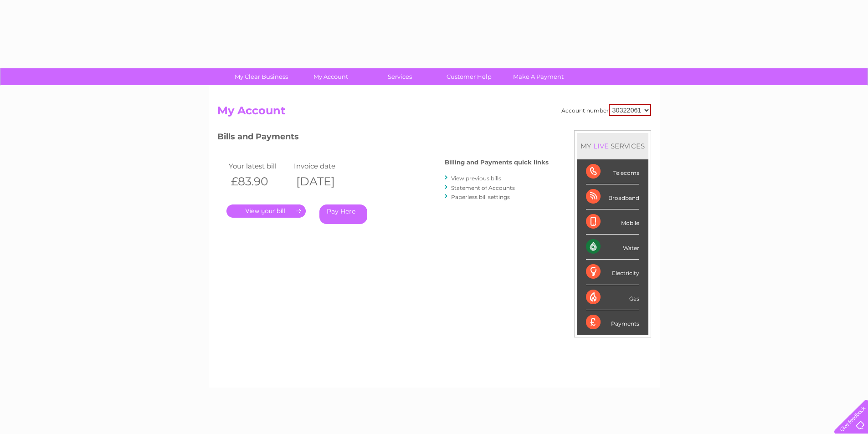  I want to click on h2: My Account, so click(434, 113).